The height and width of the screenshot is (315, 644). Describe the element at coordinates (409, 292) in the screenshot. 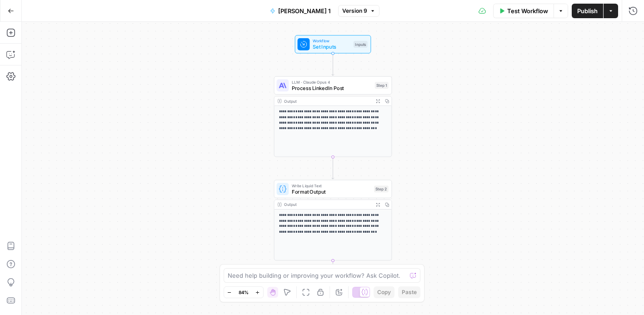

I see `button: Paste` at that location.